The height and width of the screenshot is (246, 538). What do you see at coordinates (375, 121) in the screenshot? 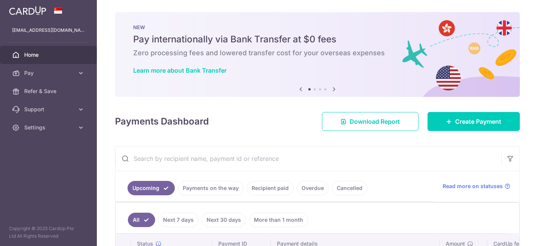
I see `span: Download Report` at bounding box center [375, 121].